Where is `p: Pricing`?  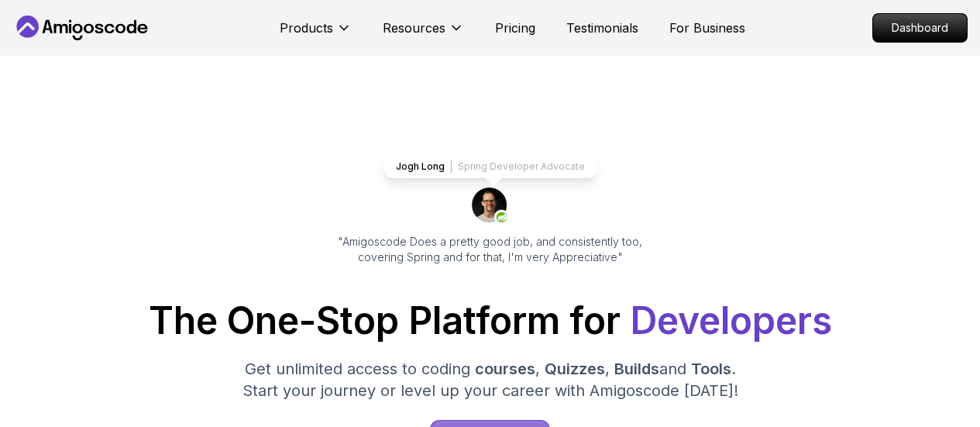
p: Pricing is located at coordinates (515, 28).